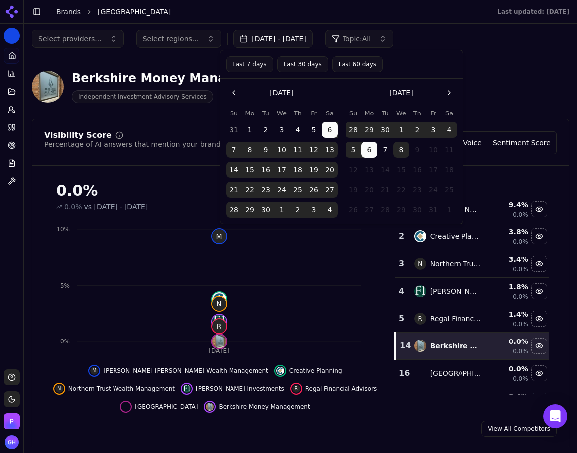 The image size is (577, 453). I want to click on span: Regal Financial Advisors, so click(341, 389).